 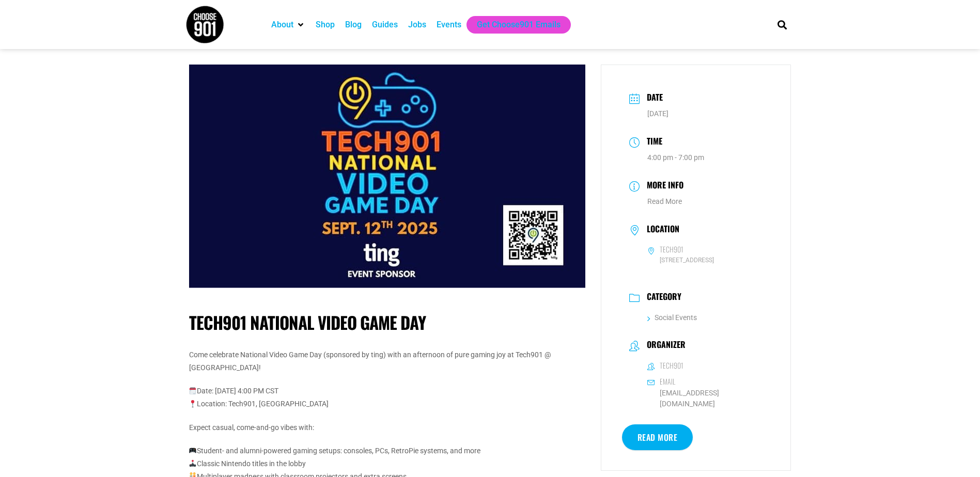 What do you see at coordinates (385, 24) in the screenshot?
I see `div: Guides` at bounding box center [385, 24].